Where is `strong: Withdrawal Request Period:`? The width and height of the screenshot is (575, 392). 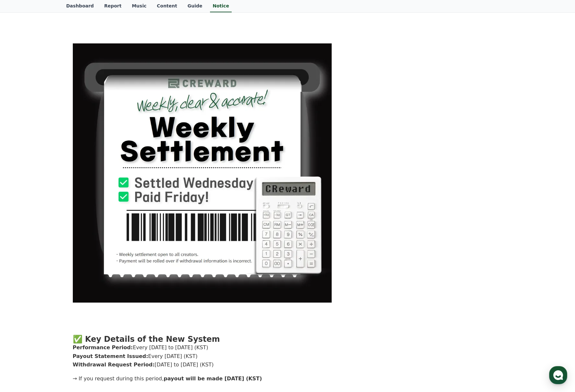
strong: Withdrawal Request Period: is located at coordinates (114, 364).